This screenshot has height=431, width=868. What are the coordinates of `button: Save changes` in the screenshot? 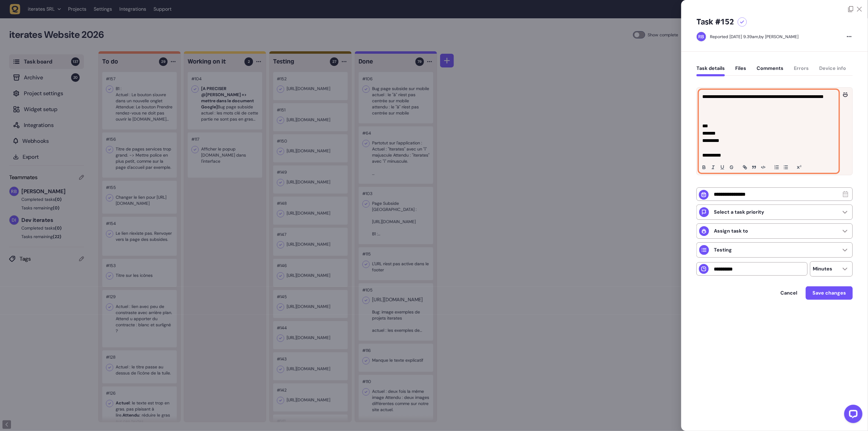 It's located at (829, 293).